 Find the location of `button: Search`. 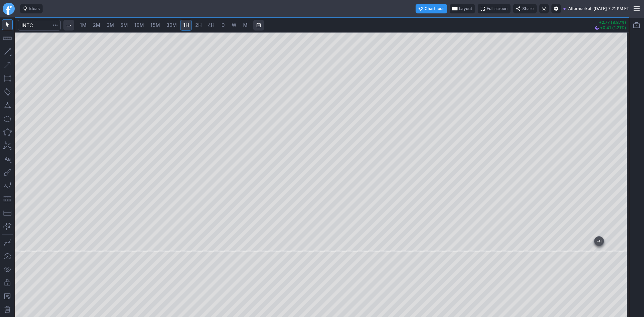

button: Search is located at coordinates (55, 25).